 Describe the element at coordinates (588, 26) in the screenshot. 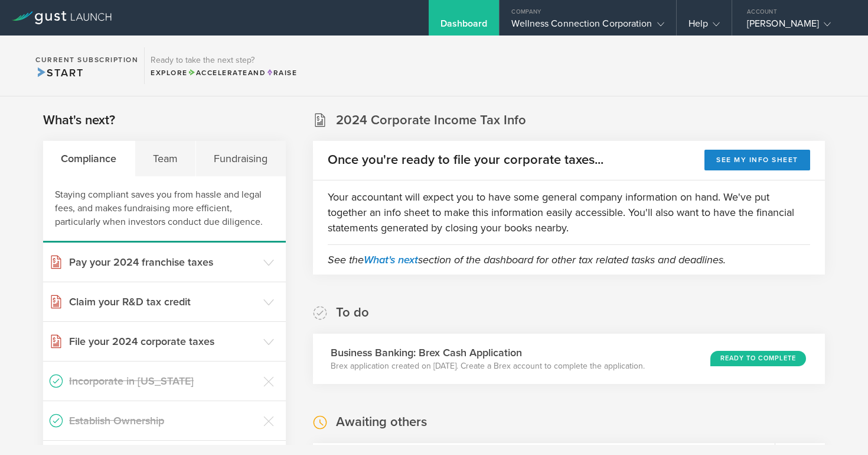

I see `div: Wellness Connection Corporation` at that location.